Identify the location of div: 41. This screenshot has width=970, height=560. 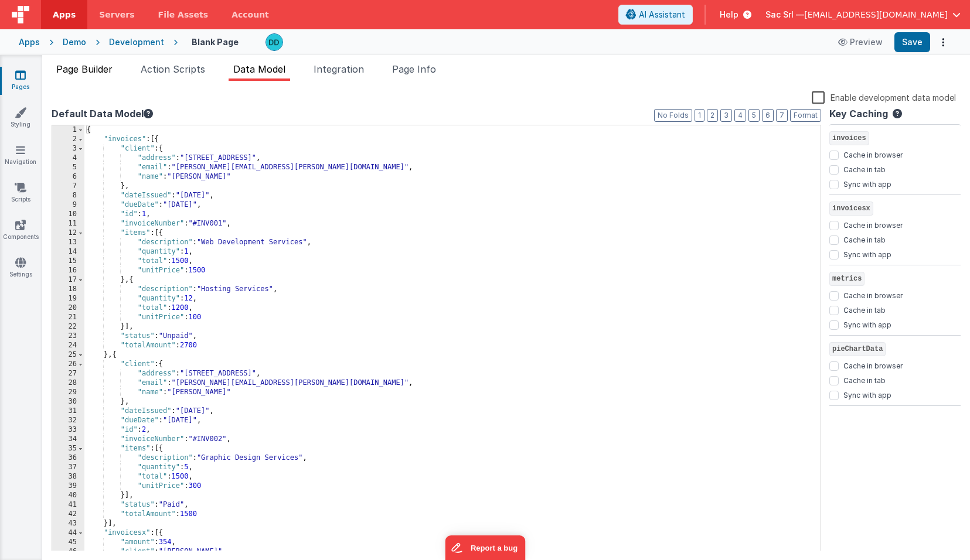
(68, 505).